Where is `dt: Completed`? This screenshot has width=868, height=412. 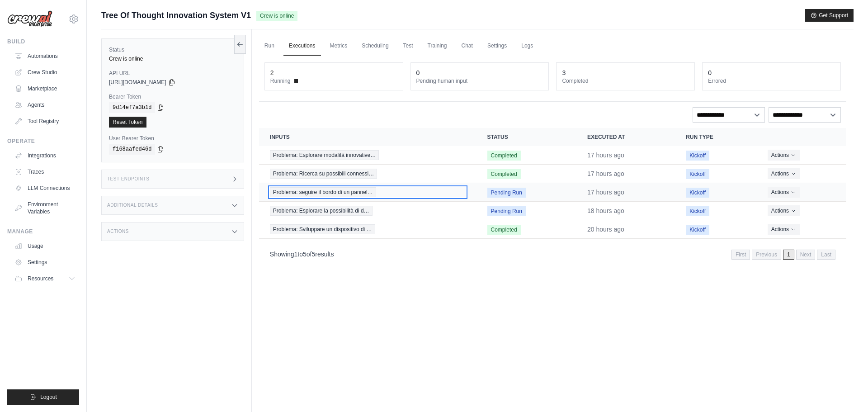
dt: Completed is located at coordinates (625, 81).